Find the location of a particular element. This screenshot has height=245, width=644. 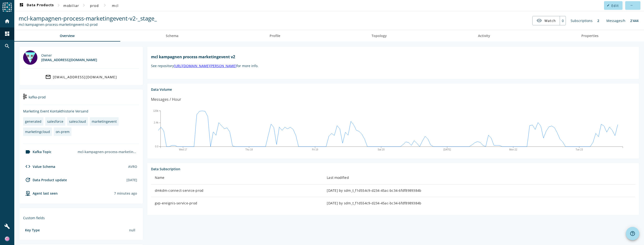

div: 0 is located at coordinates (563, 20).